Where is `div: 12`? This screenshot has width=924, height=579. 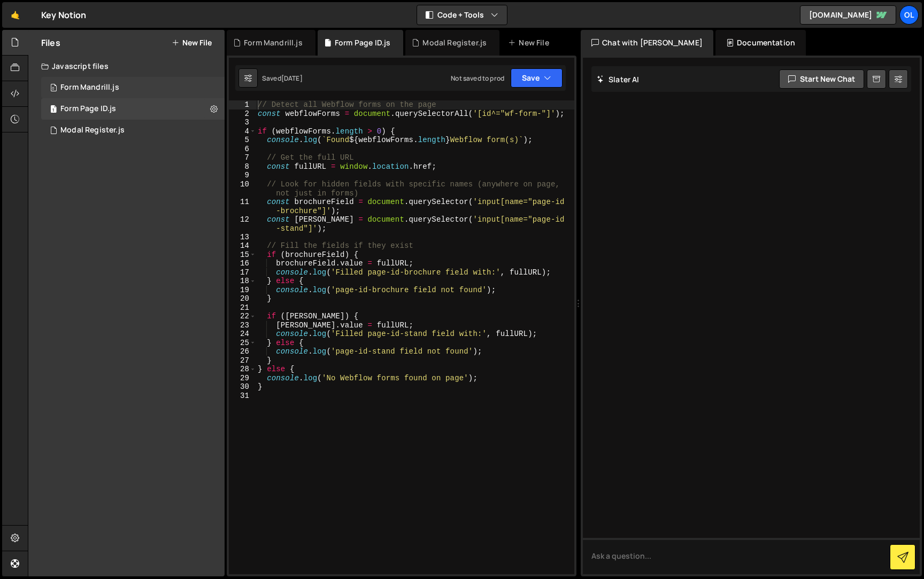
div: 12 is located at coordinates (242, 224).